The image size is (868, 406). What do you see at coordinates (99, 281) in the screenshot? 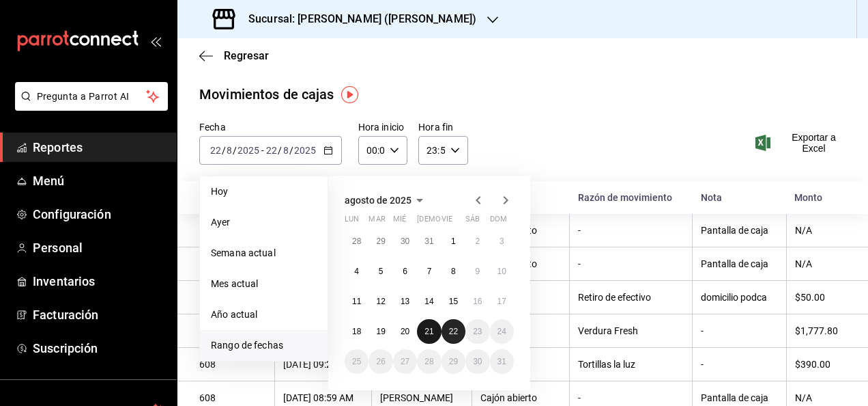
I see `span: Inventarios` at bounding box center [99, 281].